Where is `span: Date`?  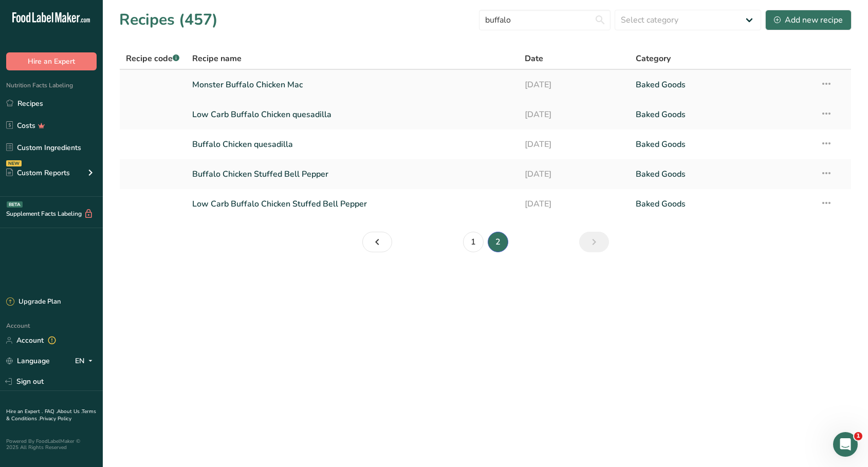 span: Date is located at coordinates (534, 59).